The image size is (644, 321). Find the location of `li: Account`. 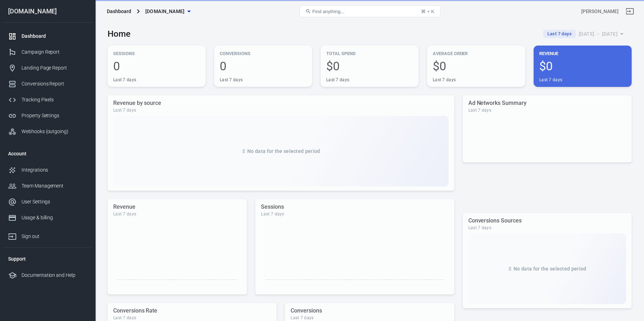

li: Account is located at coordinates (47, 154).